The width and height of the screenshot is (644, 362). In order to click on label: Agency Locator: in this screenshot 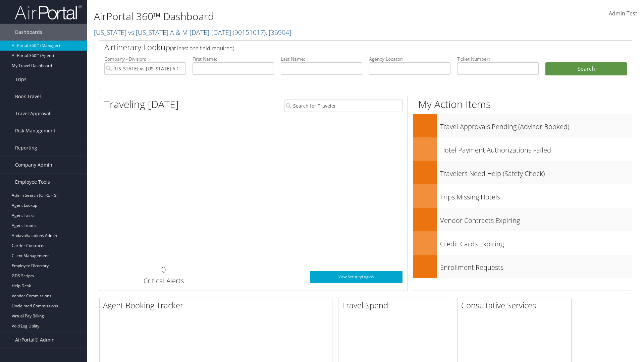, I will do `click(410, 59)`.